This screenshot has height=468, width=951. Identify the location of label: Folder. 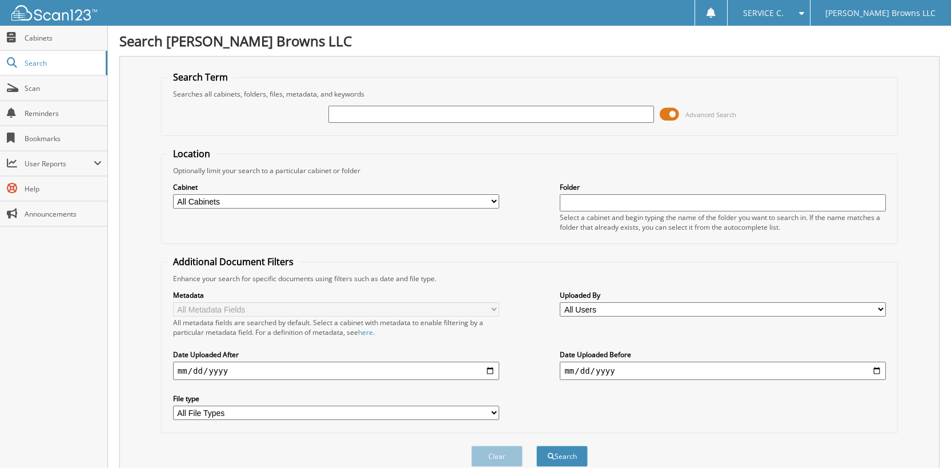
(722, 187).